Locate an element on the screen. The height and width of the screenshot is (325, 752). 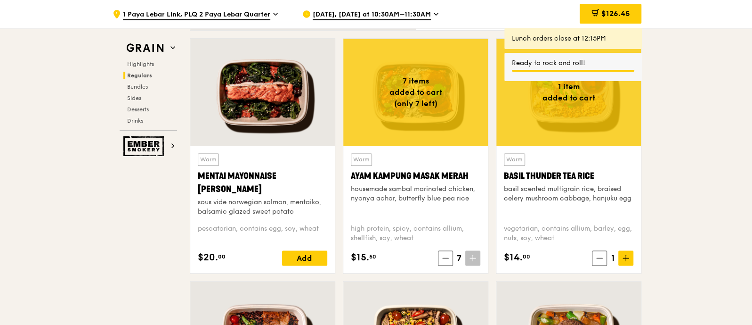
span: 50 is located at coordinates (373, 256).